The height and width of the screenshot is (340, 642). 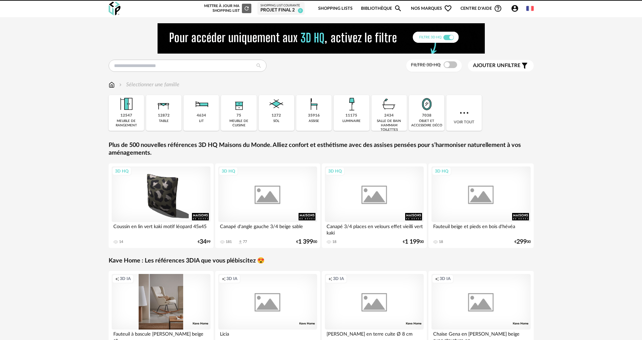 What do you see at coordinates (497, 66) in the screenshot?
I see `span: filtre` at bounding box center [497, 66].